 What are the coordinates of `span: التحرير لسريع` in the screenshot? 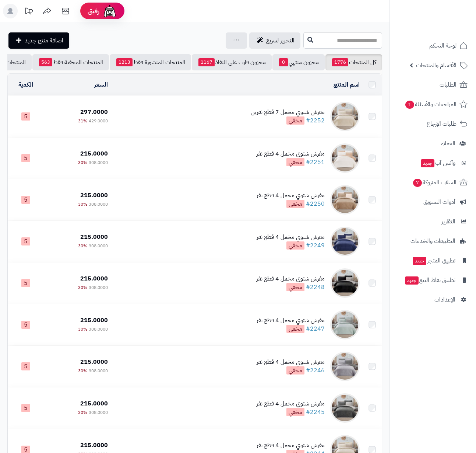 It's located at (280, 41).